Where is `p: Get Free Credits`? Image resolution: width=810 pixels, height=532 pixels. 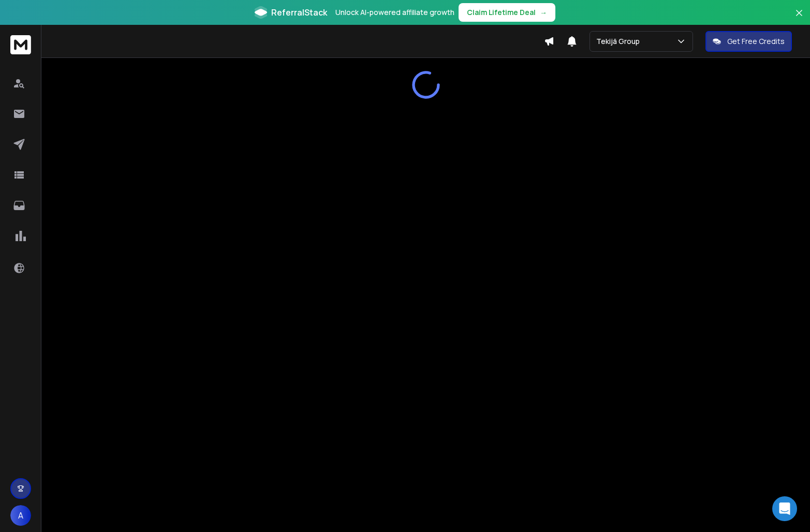
p: Get Free Credits is located at coordinates (756, 42).